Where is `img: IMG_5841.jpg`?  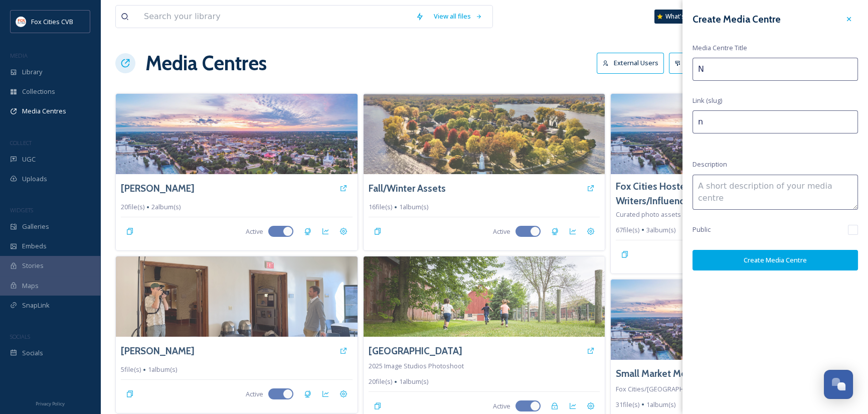 img: IMG_5841.jpg is located at coordinates (237, 297).